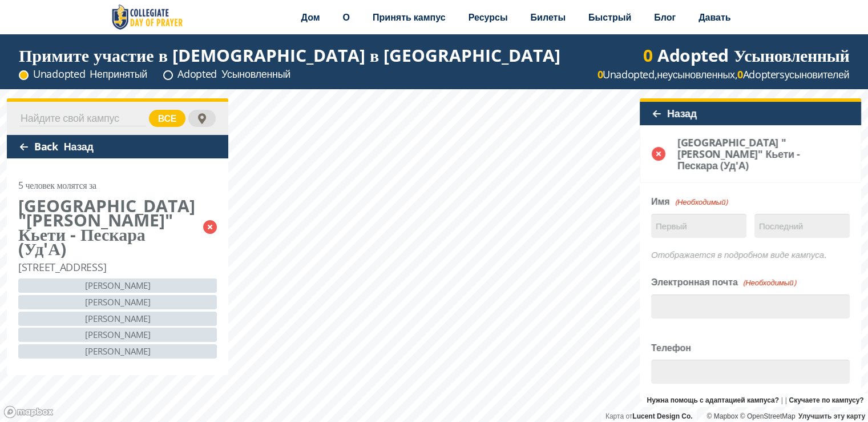 The width and height of the screenshot is (868, 422). Describe the element at coordinates (832, 416) in the screenshot. I see `font: Map feedback` at that location.